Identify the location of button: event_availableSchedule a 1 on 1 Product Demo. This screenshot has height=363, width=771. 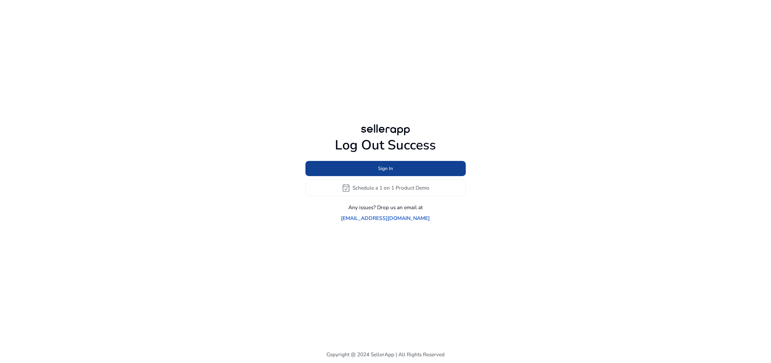
(386, 188).